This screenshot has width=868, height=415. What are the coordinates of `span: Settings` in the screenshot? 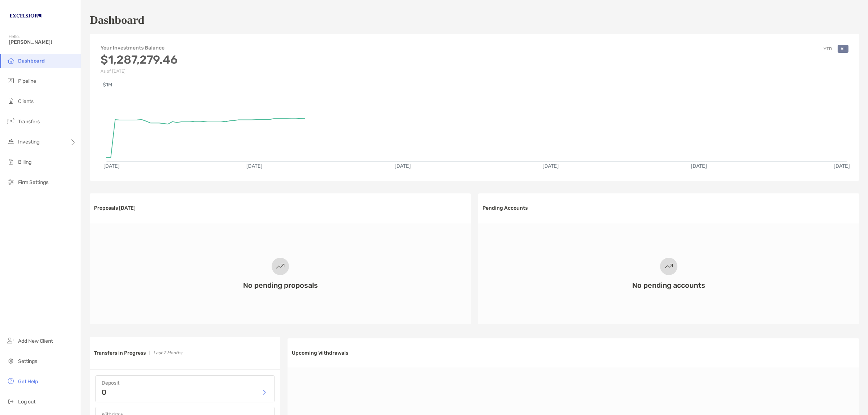 It's located at (27, 361).